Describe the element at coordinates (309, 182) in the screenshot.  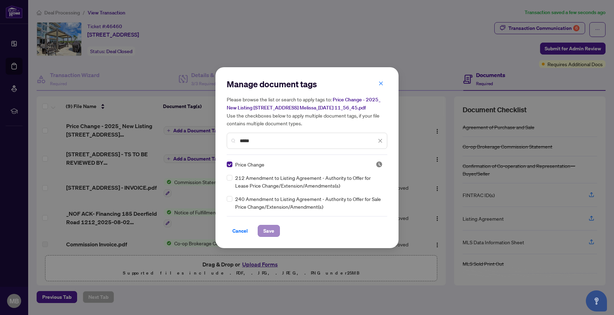
I see `span: 212 Amendment to Listing Agreement - Authority to Offer for Lease Price Change/Extension/Amendmen...` at that location.